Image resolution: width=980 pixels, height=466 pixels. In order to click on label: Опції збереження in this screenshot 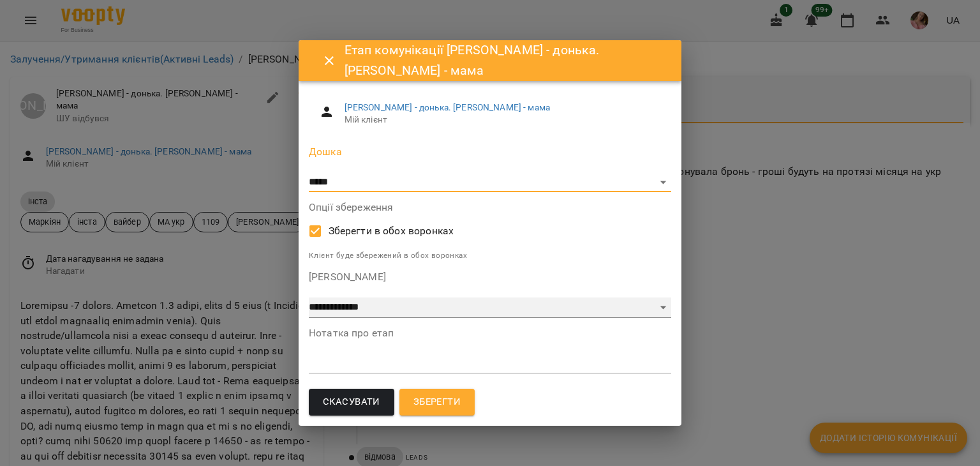, I will do `click(490, 208)`.